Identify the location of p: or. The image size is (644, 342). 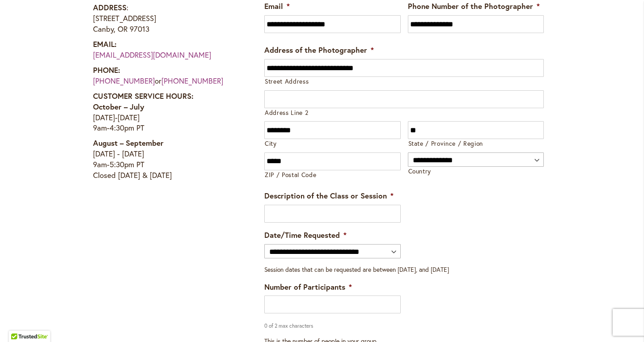
(167, 76).